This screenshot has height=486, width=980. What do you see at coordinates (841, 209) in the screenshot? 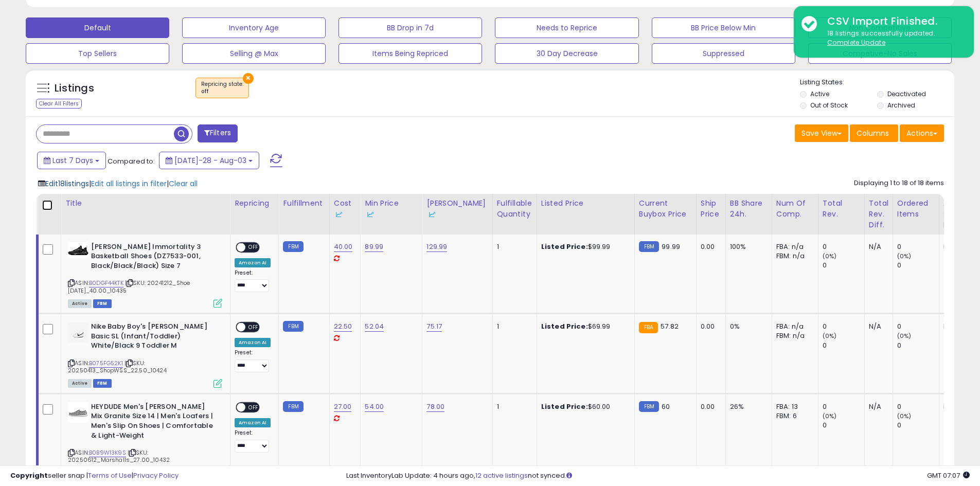
I see `div: Total Rev.` at bounding box center [841, 209].